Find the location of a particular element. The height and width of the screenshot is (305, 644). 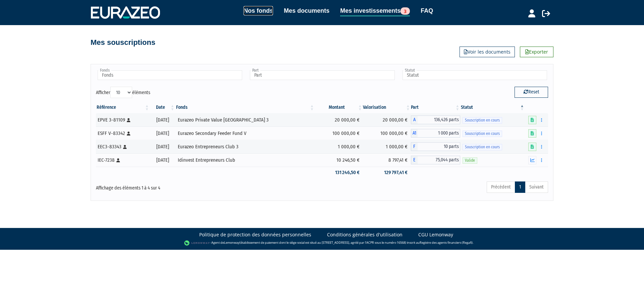

a: Nos fonds is located at coordinates (258, 11).